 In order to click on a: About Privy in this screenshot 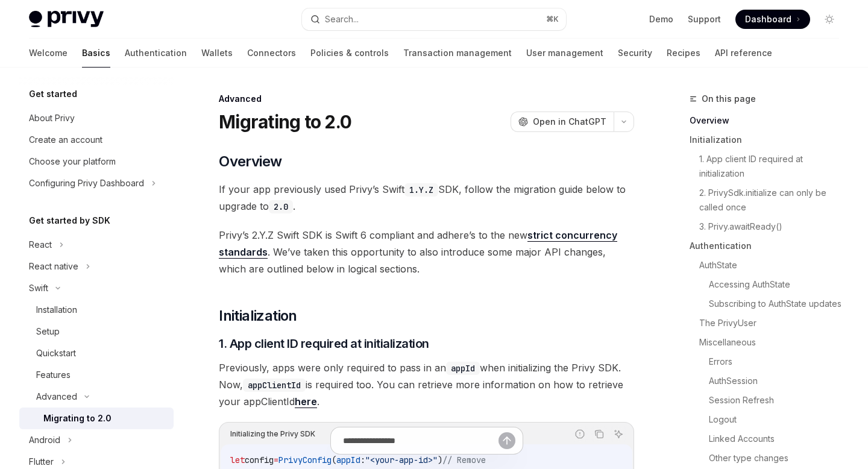, I will do `click(97, 118)`.